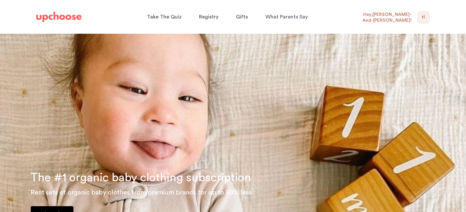  Describe the element at coordinates (424, 17) in the screenshot. I see `span: TL` at that location.